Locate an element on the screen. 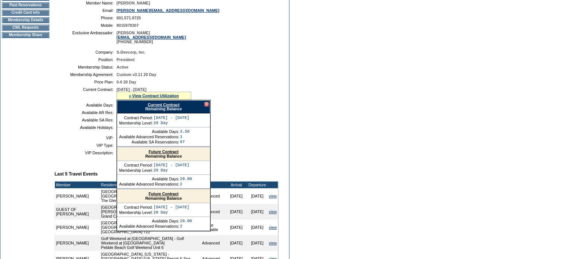 The image size is (568, 259). span: 801.571.9725 is located at coordinates (128, 18).